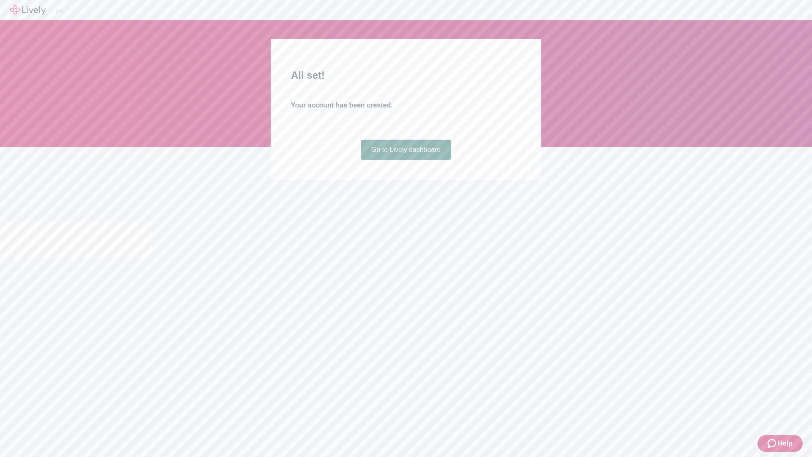 This screenshot has width=812, height=457. Describe the element at coordinates (773, 443) in the screenshot. I see `svg: Zendesk support icon` at that location.